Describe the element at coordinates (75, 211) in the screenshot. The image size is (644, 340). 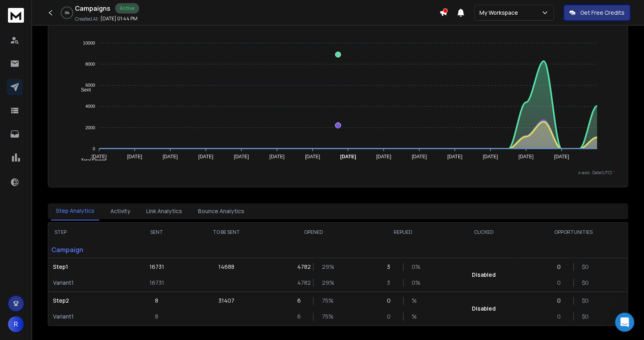
I see `button: Step Analytics` at that location.